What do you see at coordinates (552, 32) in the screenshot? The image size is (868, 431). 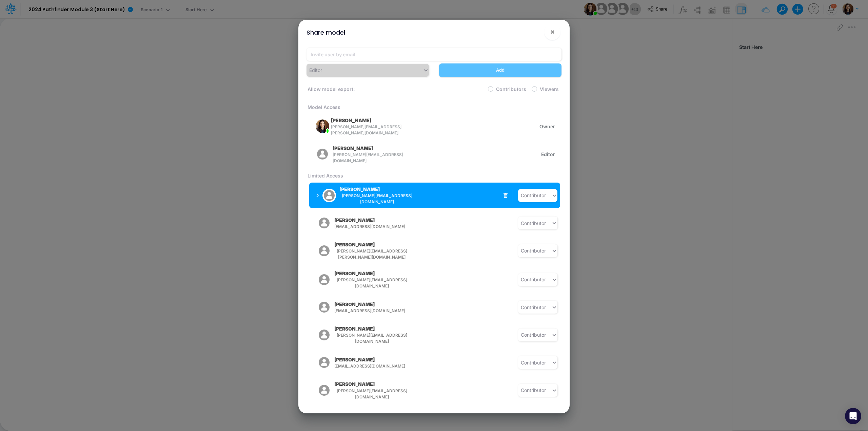 I see `button: Close` at bounding box center [552, 32].